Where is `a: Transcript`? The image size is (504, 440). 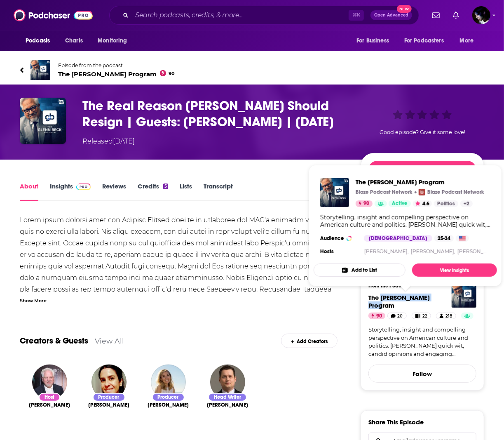 a: Transcript is located at coordinates (218, 192).